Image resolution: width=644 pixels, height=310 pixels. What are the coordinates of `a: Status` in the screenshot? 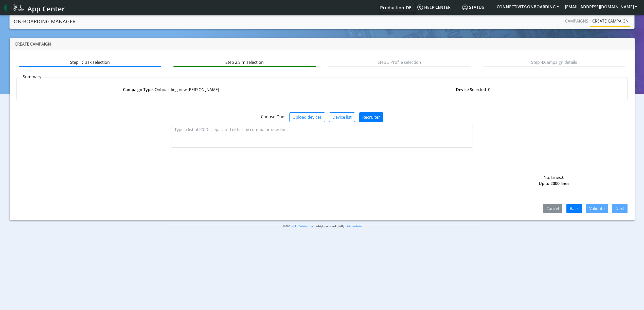 It's located at (477, 7).